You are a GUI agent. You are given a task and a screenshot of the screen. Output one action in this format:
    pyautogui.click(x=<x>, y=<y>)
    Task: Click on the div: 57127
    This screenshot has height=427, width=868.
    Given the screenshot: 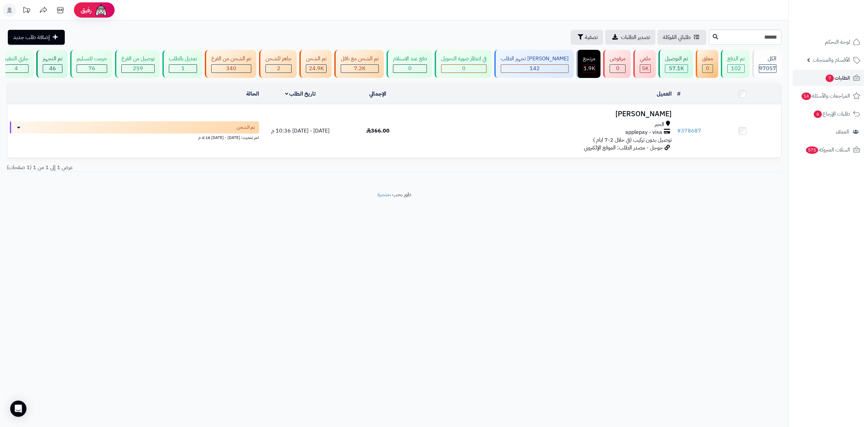 What is the action you would take?
    pyautogui.click(x=676, y=68)
    